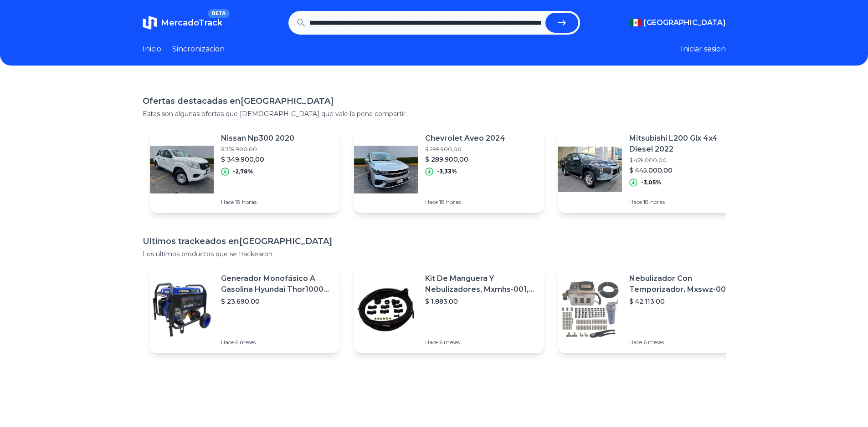 The image size is (868, 427). I want to click on span: BETA, so click(218, 14).